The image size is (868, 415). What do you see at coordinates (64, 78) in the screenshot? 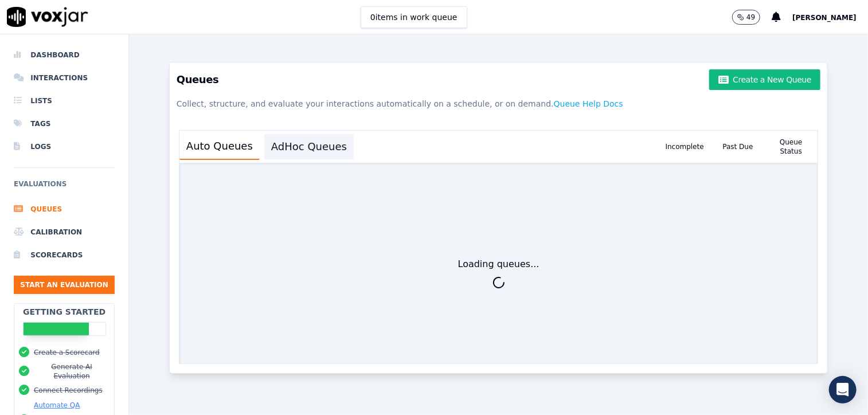
I see `li: Interactions` at bounding box center [64, 78].